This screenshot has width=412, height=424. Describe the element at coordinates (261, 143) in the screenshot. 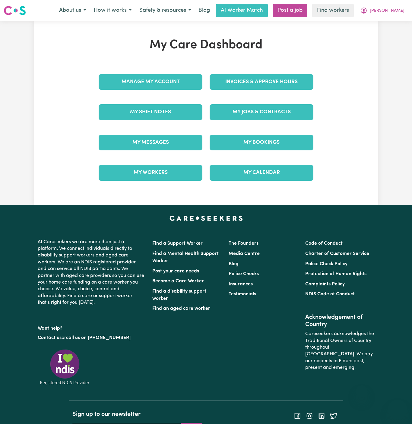

I see `a: My Bookings` at that location.